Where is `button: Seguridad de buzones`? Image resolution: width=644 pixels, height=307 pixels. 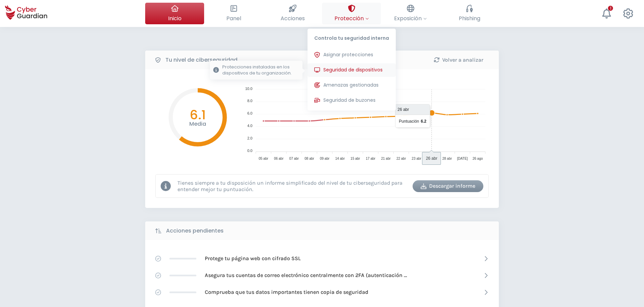 button: Seguridad de buzones is located at coordinates (352, 100).